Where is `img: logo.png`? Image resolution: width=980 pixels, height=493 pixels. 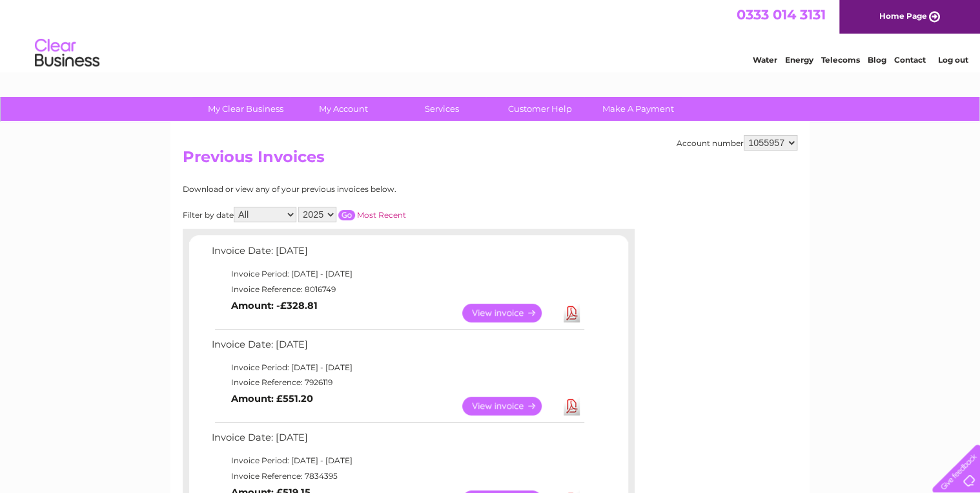
img: logo.png is located at coordinates (67, 53).